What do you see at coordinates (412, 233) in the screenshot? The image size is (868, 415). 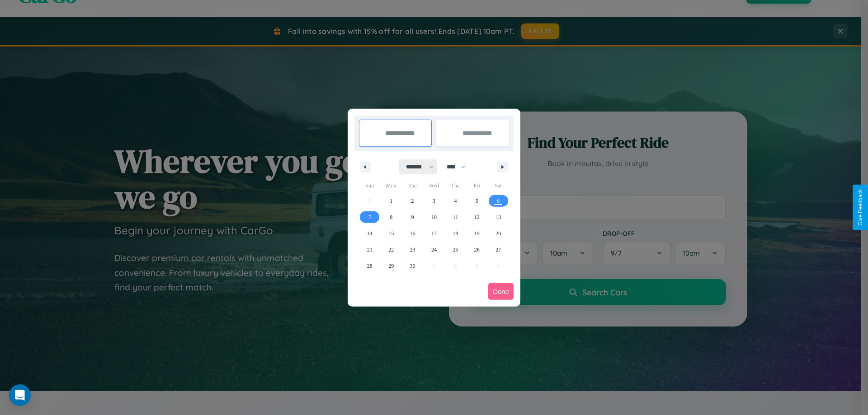 I see `button: 16` at bounding box center [412, 233].